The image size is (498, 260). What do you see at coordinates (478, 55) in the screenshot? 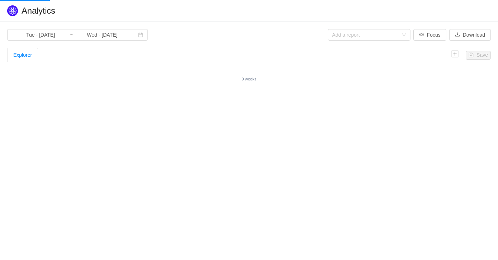
I see `button: icon: saveSave` at bounding box center [478, 55].